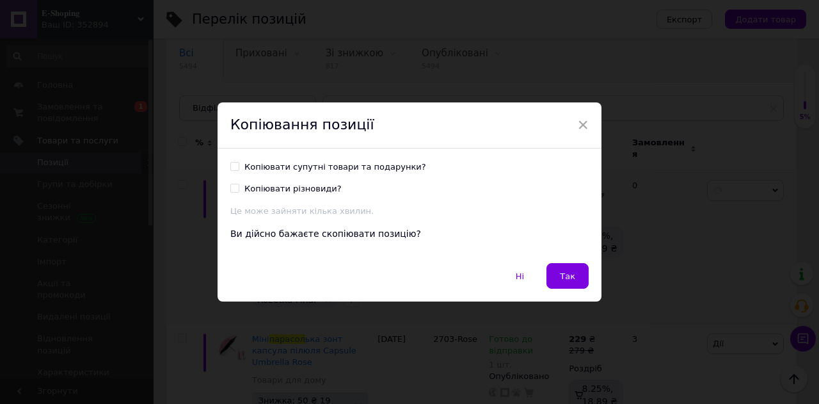 This screenshot has width=819, height=404. Describe the element at coordinates (519, 276) in the screenshot. I see `span: Ні` at that location.